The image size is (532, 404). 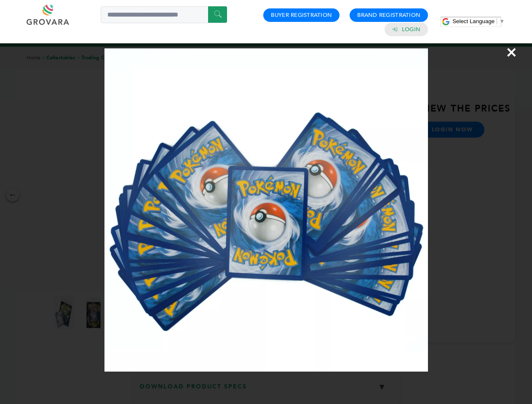 I want to click on a: Buyer Registration, so click(x=301, y=15).